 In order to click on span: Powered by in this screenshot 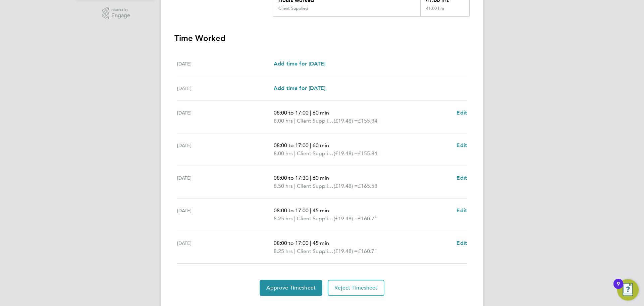, I will do `click(121, 9)`.